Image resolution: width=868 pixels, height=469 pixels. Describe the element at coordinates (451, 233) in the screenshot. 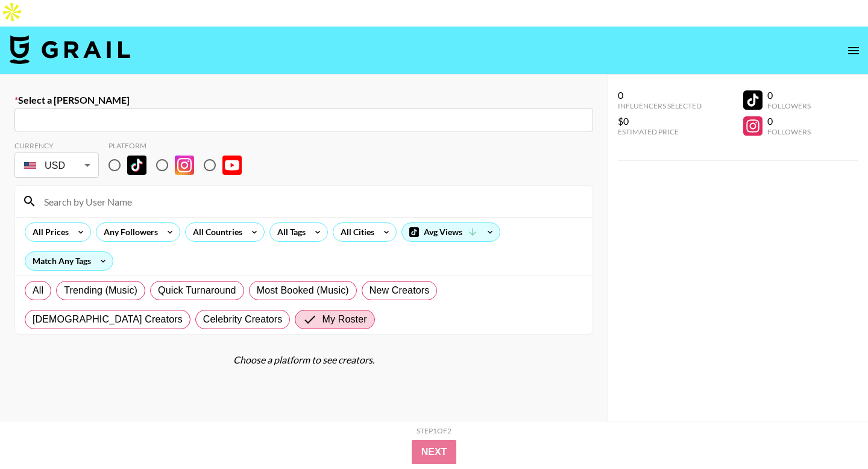

I see `div: Avg Views` at that location.